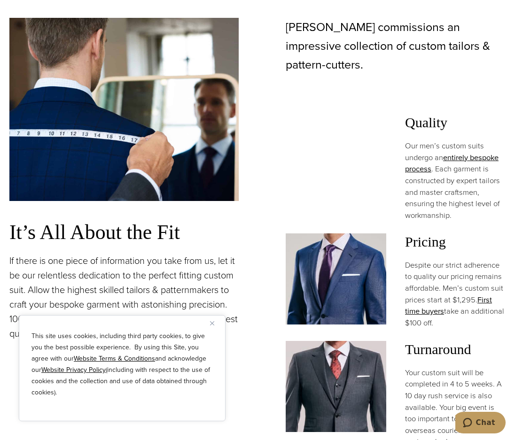 This screenshot has height=440, width=515. Describe the element at coordinates (30, 11) in the screenshot. I see `span: Chat` at that location.